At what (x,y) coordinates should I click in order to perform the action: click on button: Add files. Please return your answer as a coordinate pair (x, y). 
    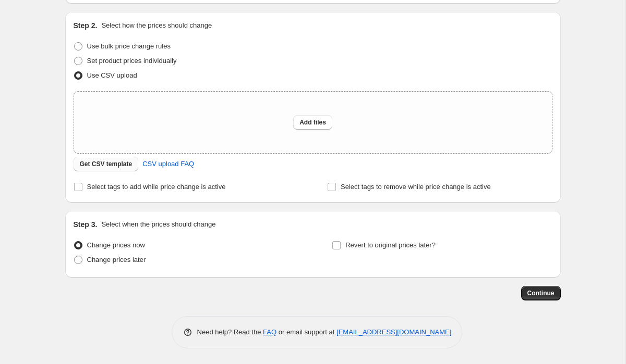
    Looking at the image, I should click on (312, 122).